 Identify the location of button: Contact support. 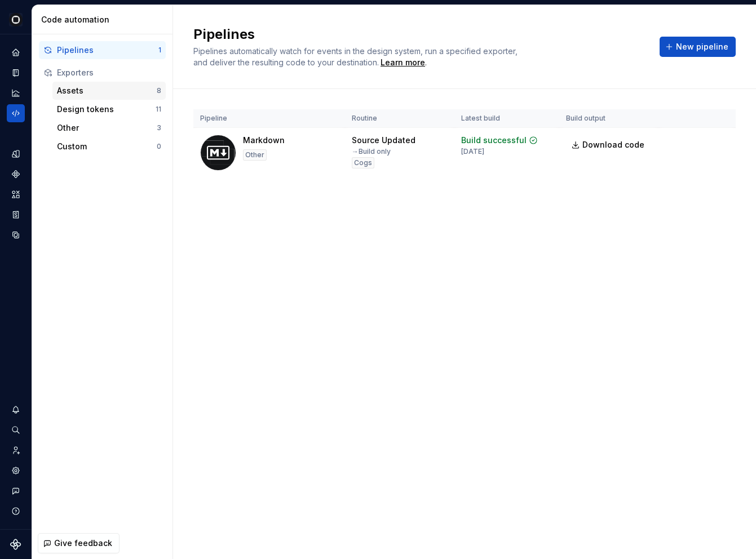
(16, 491).